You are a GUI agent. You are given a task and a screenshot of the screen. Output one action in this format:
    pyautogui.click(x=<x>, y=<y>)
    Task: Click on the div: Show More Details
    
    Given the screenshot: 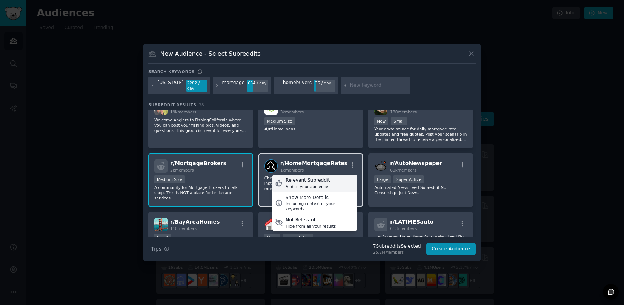 What is the action you would take?
    pyautogui.click(x=320, y=198)
    